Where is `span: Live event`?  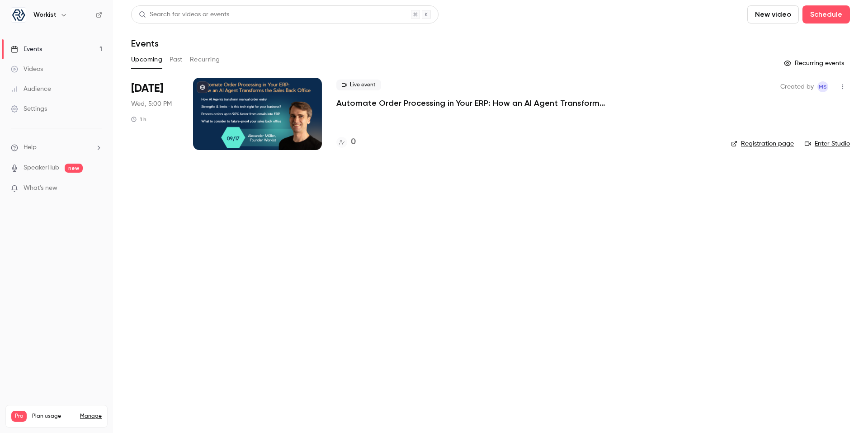 span: Live event is located at coordinates (359, 85).